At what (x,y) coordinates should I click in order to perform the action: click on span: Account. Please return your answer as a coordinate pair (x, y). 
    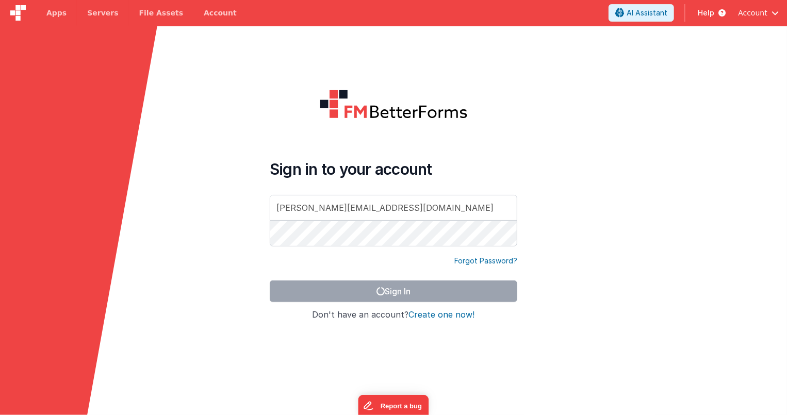
    Looking at the image, I should click on (753, 13).